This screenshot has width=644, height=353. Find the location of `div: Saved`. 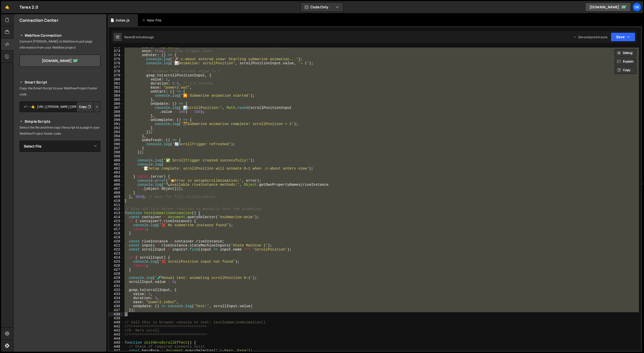

div: Saved is located at coordinates (139, 37).